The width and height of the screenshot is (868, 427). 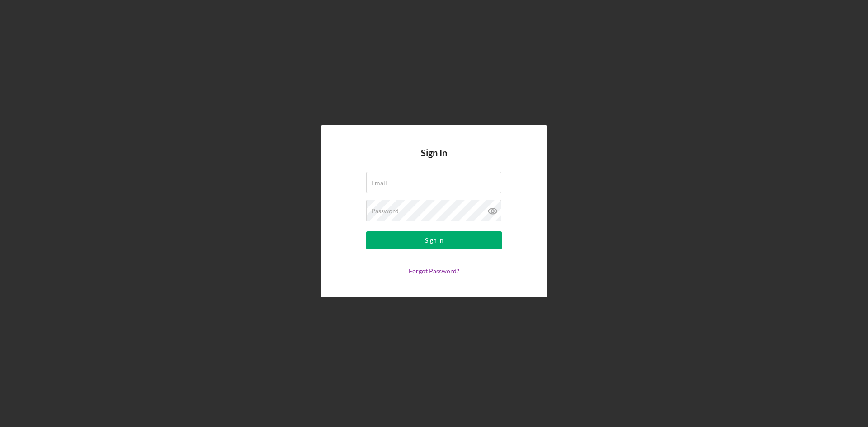 What do you see at coordinates (434, 240) in the screenshot?
I see `div: Sign In` at bounding box center [434, 240].